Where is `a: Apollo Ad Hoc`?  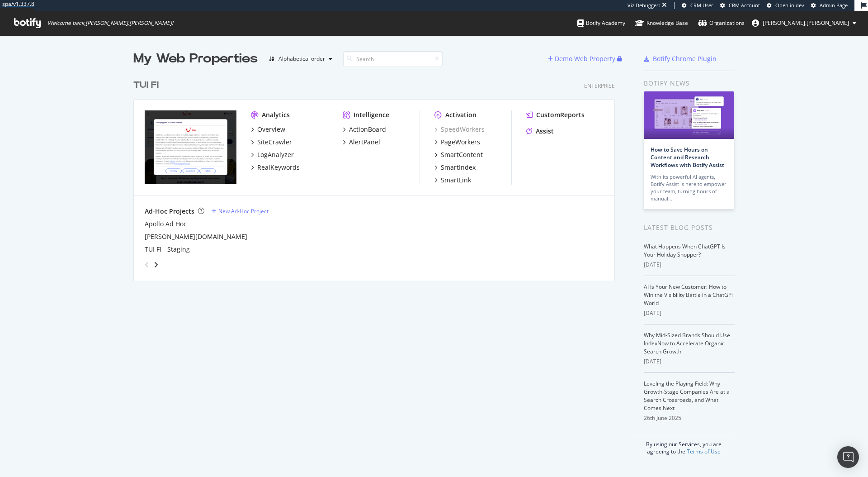 a: Apollo Ad Hoc is located at coordinates (166, 224).